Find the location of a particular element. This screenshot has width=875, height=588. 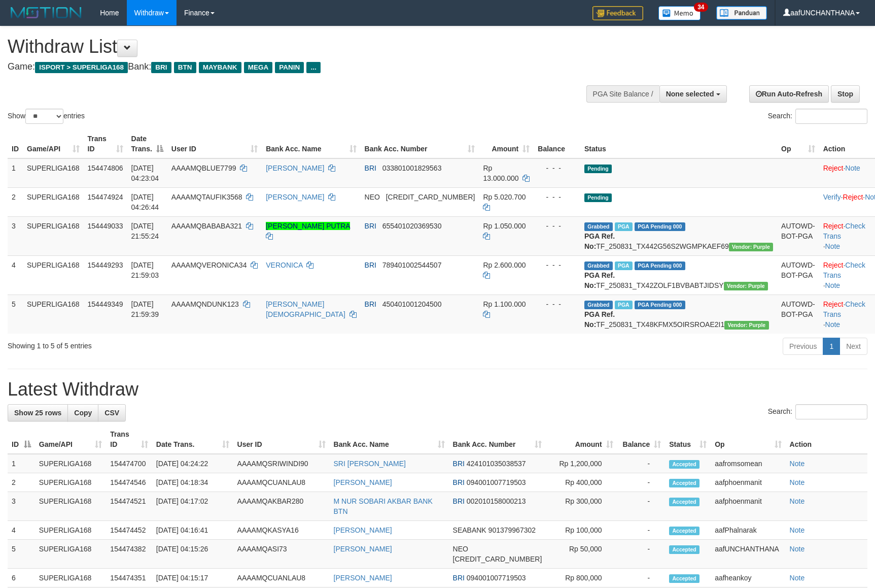

td: Rp 1,200,000 is located at coordinates (581, 463).